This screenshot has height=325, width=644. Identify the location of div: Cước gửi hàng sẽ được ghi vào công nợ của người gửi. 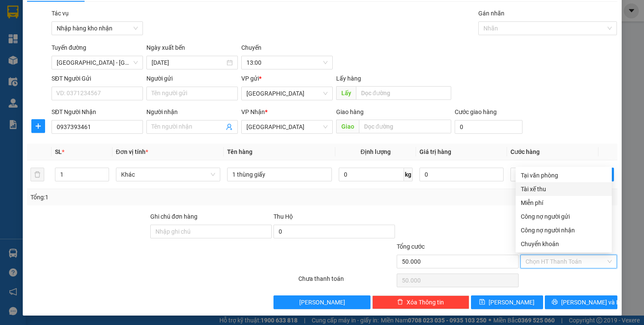
(564, 217).